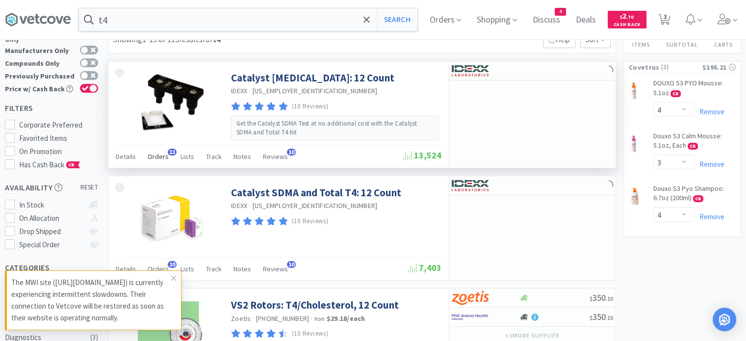 The width and height of the screenshot is (746, 341). What do you see at coordinates (59, 152) in the screenshot?
I see `div: On Promotion` at bounding box center [59, 152].